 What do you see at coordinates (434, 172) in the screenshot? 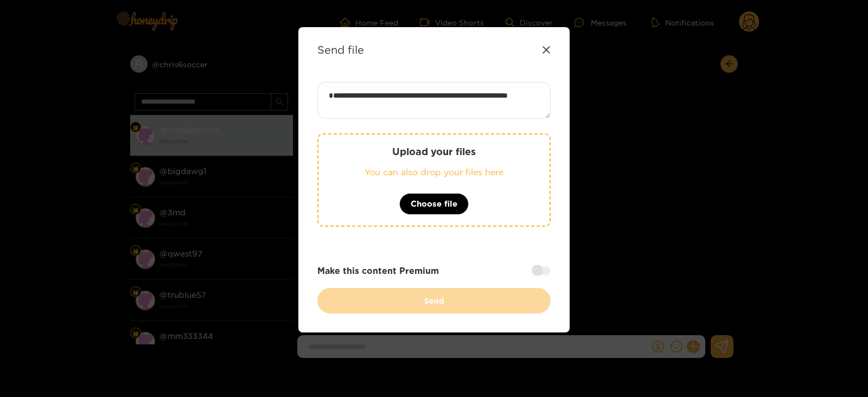
I see `p: You can also drop your files here` at bounding box center [434, 172].